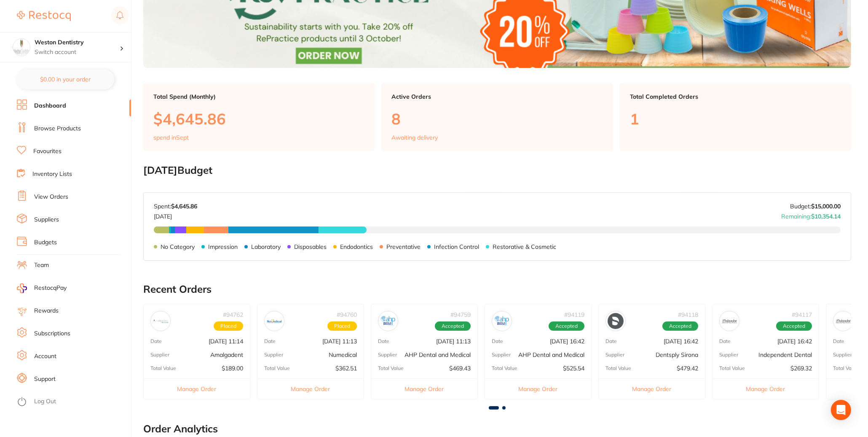  What do you see at coordinates (177, 246) in the screenshot?
I see `p: No Category` at bounding box center [177, 246].